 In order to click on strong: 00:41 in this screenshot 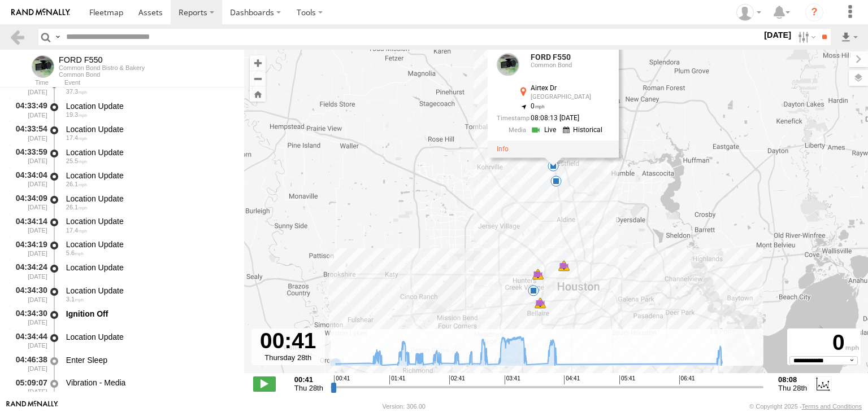, I will do `click(308, 379)`.